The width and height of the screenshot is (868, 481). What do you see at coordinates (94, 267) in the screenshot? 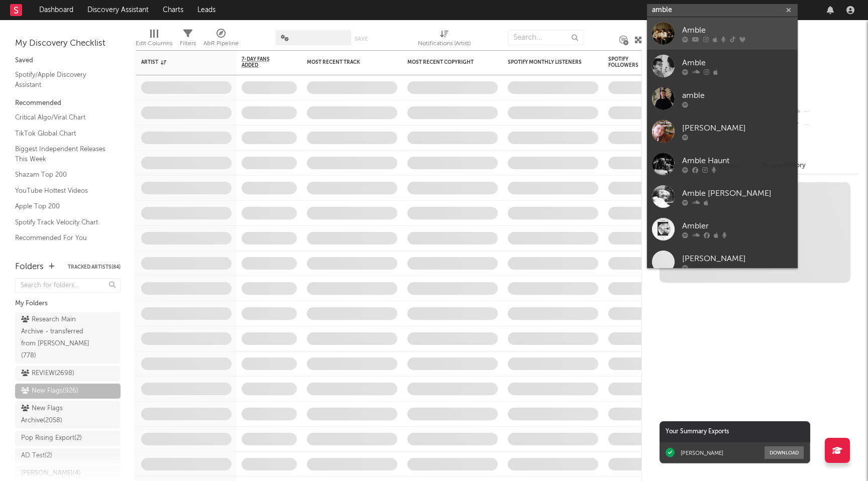
I see `button: Tracked Artists(84)` at bounding box center [94, 267].